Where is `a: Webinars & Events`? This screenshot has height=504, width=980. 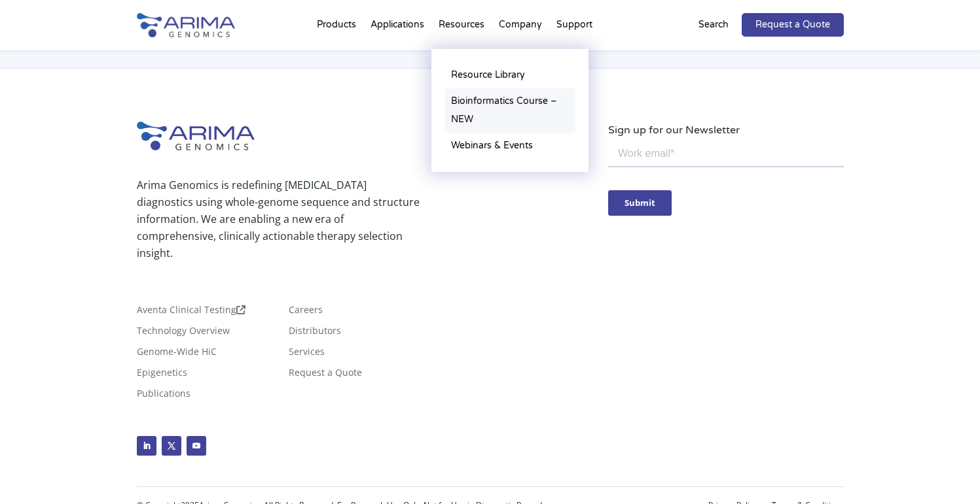 a: Webinars & Events is located at coordinates (509, 146).